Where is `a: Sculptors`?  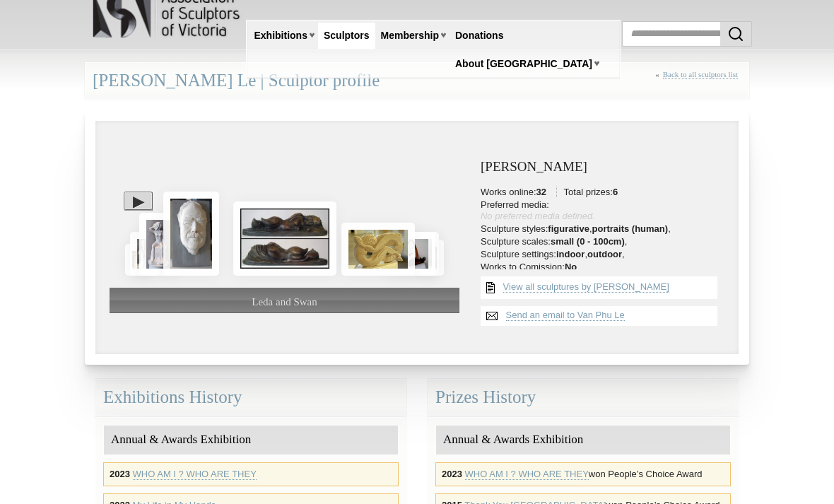 a: Sculptors is located at coordinates (346, 35).